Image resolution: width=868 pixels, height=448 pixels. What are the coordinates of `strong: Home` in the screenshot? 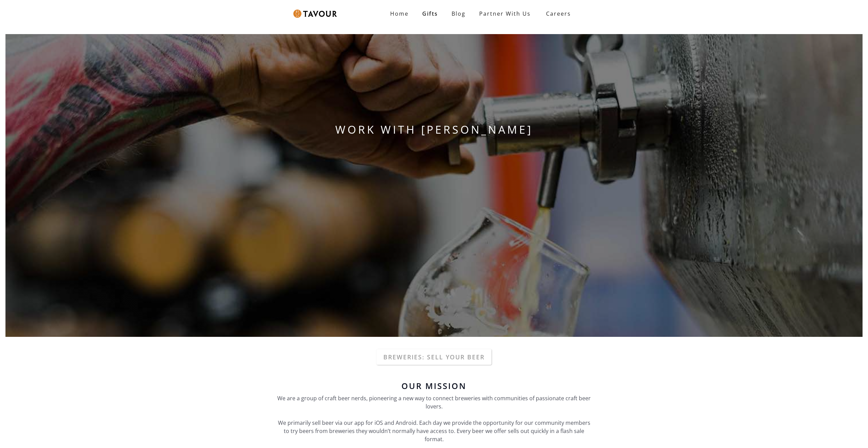 It's located at (399, 13).